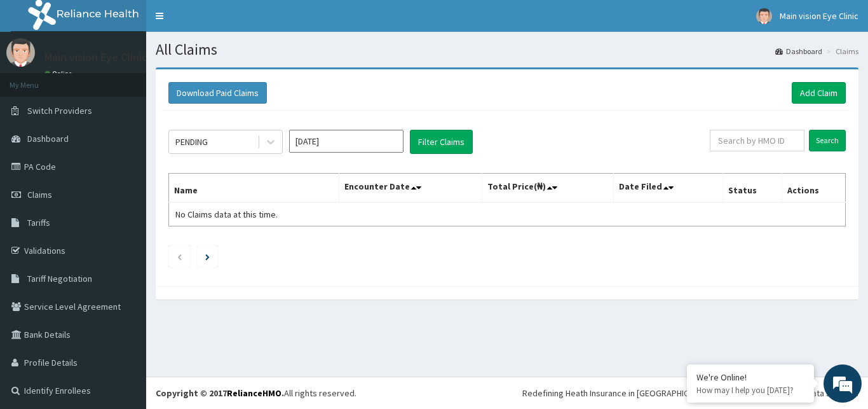 Image resolution: width=868 pixels, height=409 pixels. What do you see at coordinates (191, 142) in the screenshot?
I see `div: PENDING` at bounding box center [191, 142].